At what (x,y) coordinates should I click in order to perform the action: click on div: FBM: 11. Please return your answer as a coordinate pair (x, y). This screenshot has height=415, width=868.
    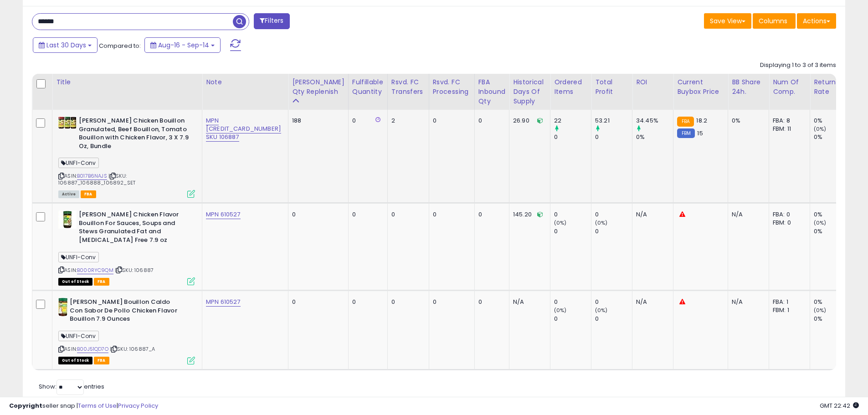
    Looking at the image, I should click on (787, 129).